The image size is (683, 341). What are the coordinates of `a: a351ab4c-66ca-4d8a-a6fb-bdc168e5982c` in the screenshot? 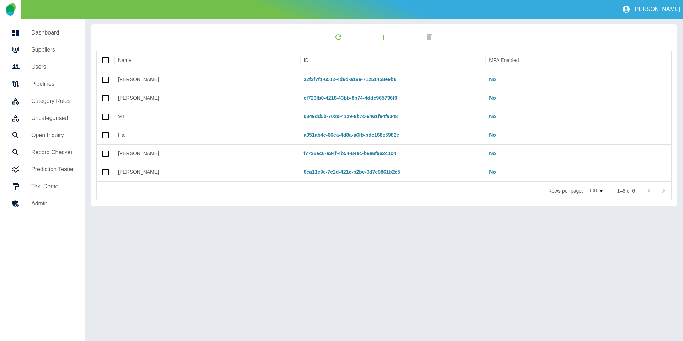 It's located at (352, 135).